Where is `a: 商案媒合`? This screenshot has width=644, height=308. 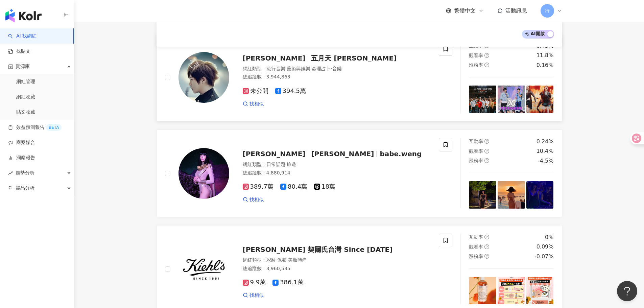 a: 商案媒合 is located at coordinates (22, 143).